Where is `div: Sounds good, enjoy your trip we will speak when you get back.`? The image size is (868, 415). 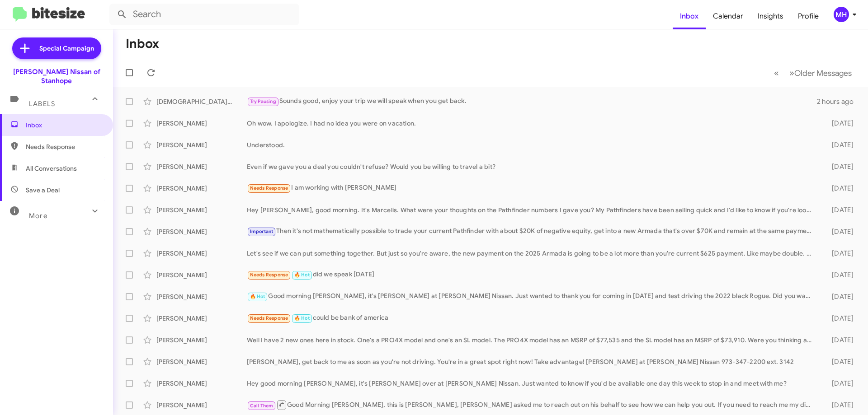 div: Sounds good, enjoy your trip we will speak when you get back. is located at coordinates (532, 101).